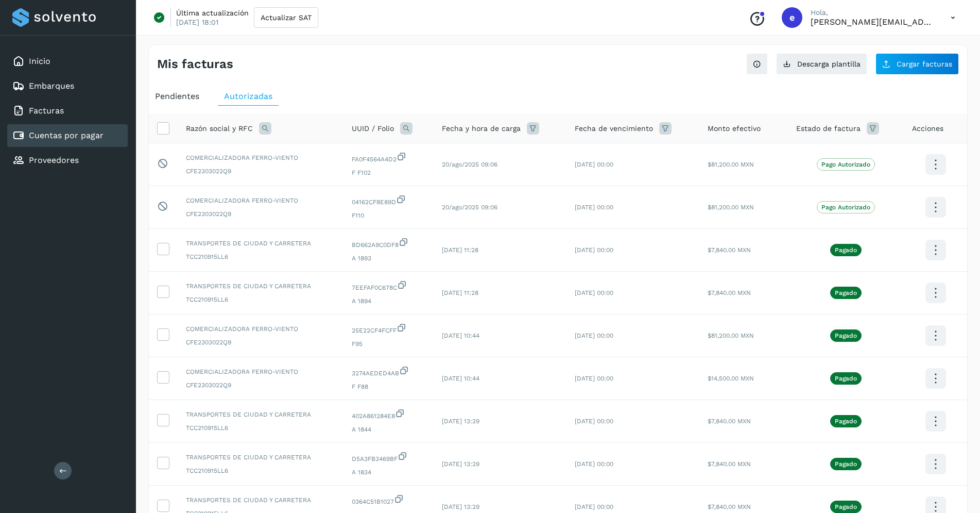  What do you see at coordinates (389, 344) in the screenshot?
I see `span: F95` at bounding box center [389, 344].